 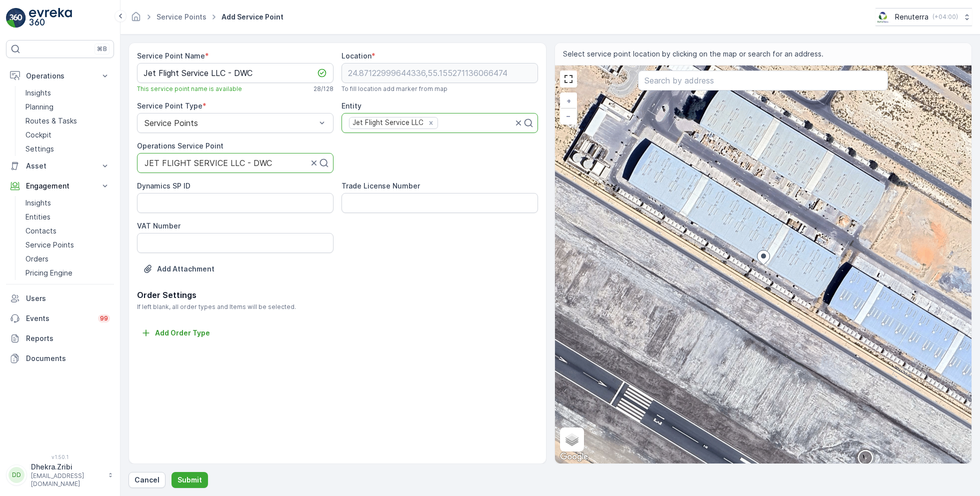 What do you see at coordinates (67, 467) in the screenshot?
I see `p: Dhekra.Zribi` at bounding box center [67, 467].